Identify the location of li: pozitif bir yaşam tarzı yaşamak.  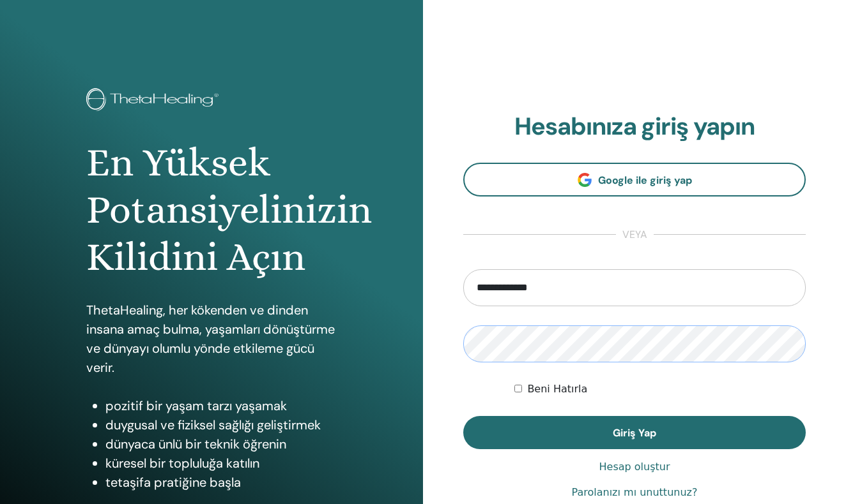
(220, 406).